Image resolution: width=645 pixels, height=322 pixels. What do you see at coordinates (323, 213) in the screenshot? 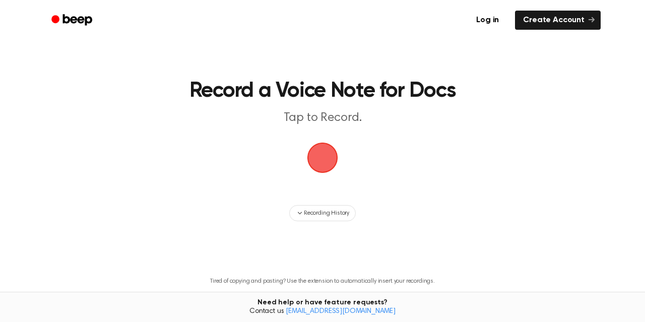
I see `button: Recording History` at bounding box center [323, 213].